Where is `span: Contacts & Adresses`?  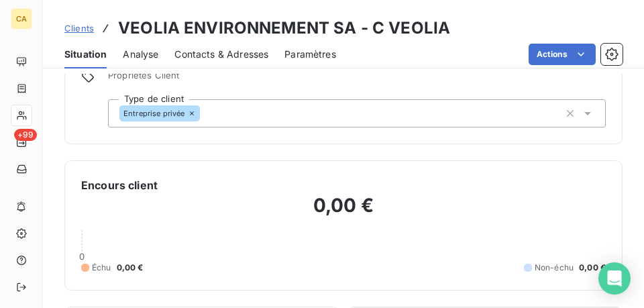 span: Contacts & Adresses is located at coordinates (221, 54).